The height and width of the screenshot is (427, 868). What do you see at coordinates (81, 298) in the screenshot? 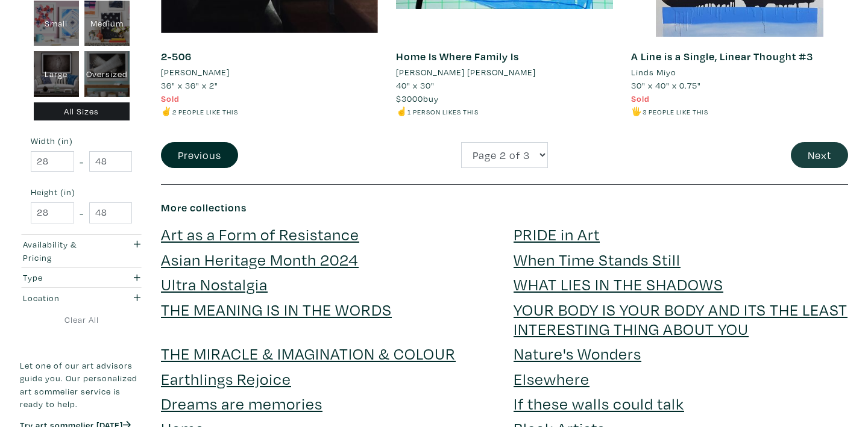
I see `button: Location` at bounding box center [81, 298].